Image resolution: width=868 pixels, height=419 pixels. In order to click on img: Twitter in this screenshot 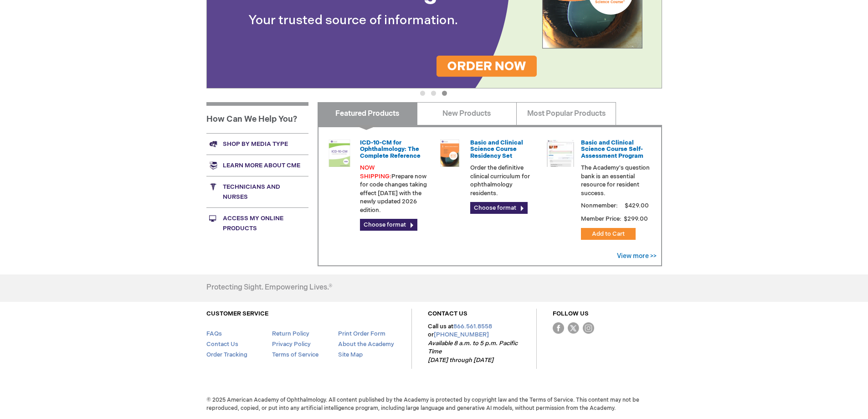, I will do `click(573, 327)`.